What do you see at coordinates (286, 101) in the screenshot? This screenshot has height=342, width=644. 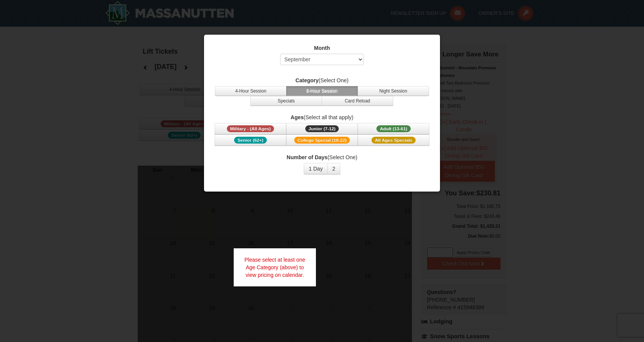 I see `button: Specials` at bounding box center [286, 101].